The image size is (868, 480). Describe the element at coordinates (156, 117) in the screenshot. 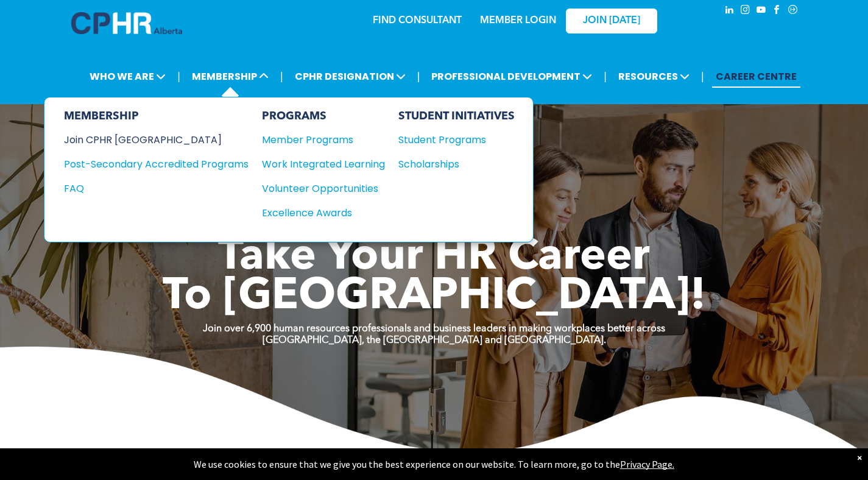

I see `div: MEMBERSHIP` at that location.